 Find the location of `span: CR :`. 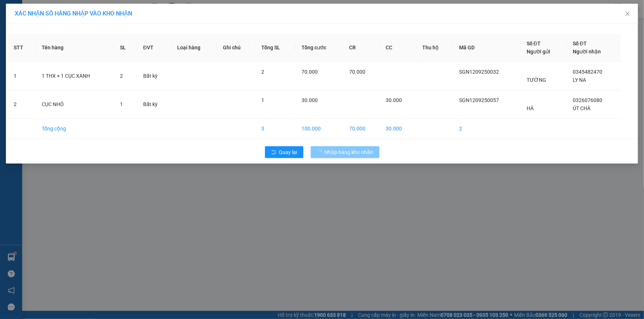

span: CR : is located at coordinates (11, 51).